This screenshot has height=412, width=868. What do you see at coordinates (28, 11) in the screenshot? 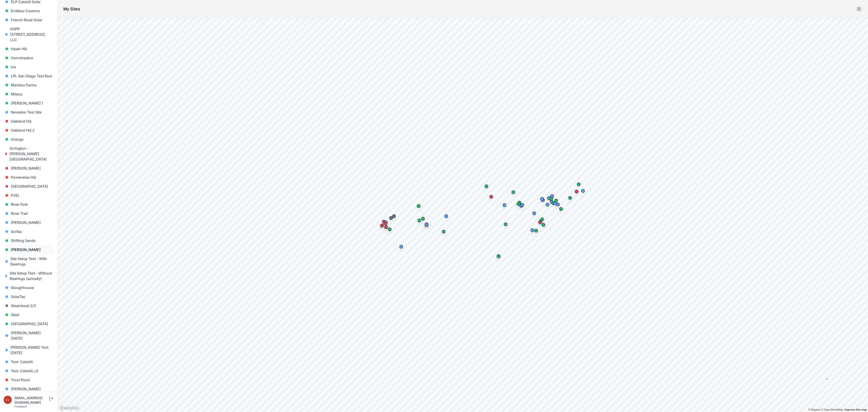
I see `a: Endless Caverns` at bounding box center [28, 11].